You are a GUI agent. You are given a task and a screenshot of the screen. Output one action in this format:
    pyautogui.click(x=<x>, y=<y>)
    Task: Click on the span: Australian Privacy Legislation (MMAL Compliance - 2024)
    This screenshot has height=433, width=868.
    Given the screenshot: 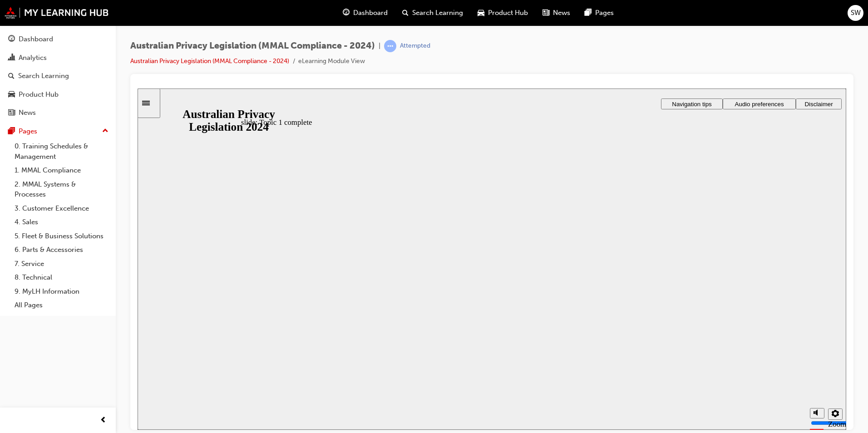 What is the action you would take?
    pyautogui.click(x=252, y=46)
    